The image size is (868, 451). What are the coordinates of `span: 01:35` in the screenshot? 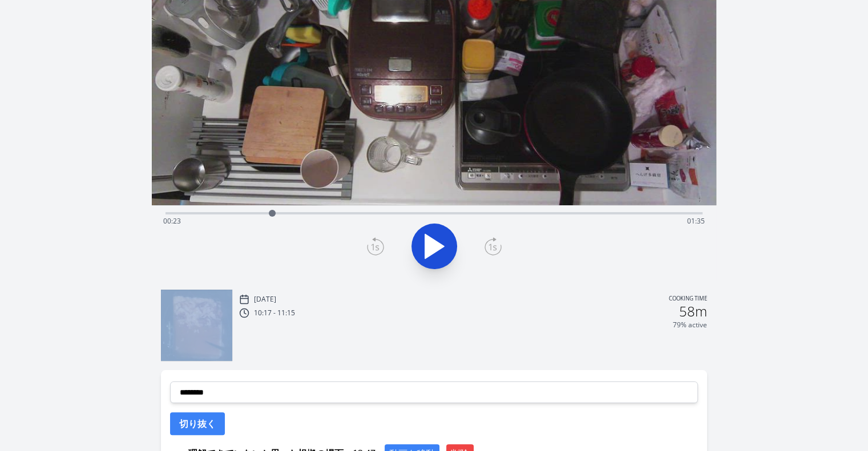 It's located at (695, 221).